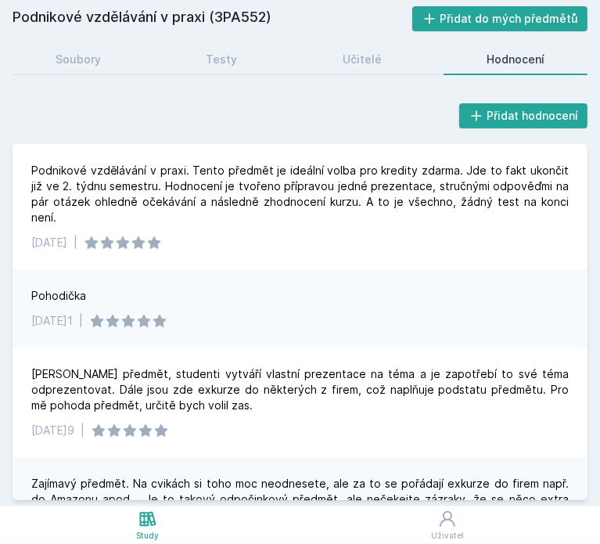 The width and height of the screenshot is (600, 544). I want to click on a: Testy, so click(221, 59).